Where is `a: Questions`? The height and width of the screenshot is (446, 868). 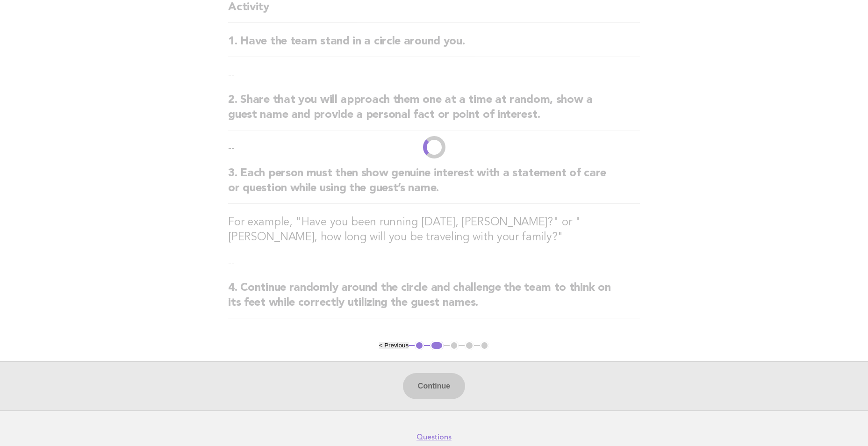 a: Questions is located at coordinates (434, 438).